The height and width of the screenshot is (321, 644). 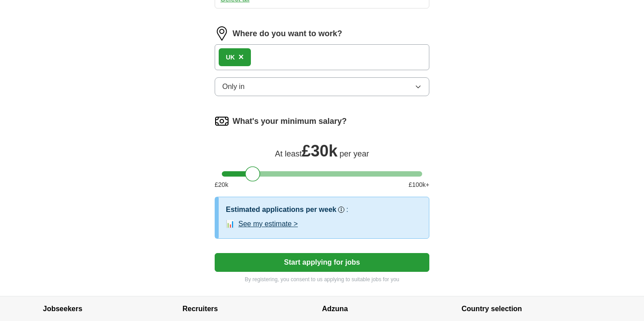 What do you see at coordinates (320, 151) in the screenshot?
I see `span: £ 30k` at bounding box center [320, 151].